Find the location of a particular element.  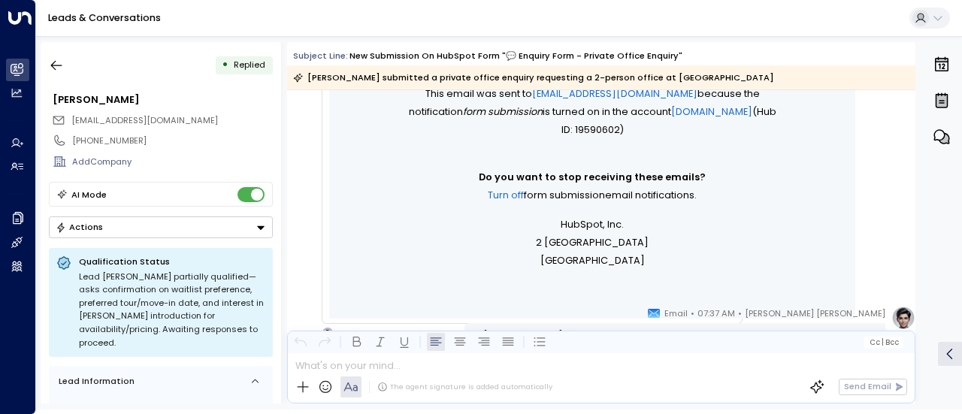

a: Leads & Conversations is located at coordinates (104, 17).